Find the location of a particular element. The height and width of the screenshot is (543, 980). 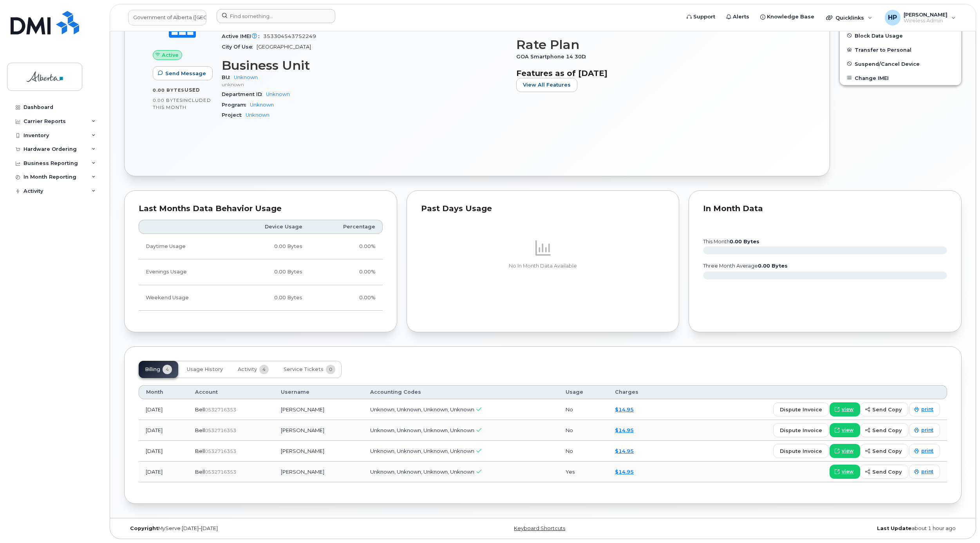

button: Block Data Usage is located at coordinates (900, 35).